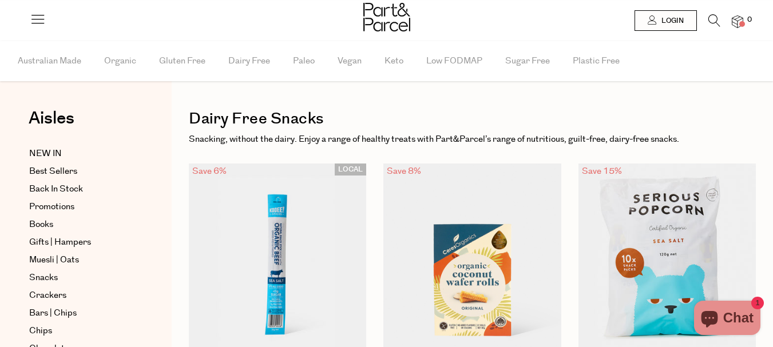 Image resolution: width=773 pixels, height=347 pixels. What do you see at coordinates (41, 225) in the screenshot?
I see `span: Books` at bounding box center [41, 225].